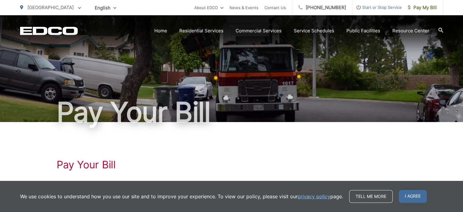 This screenshot has height=212, width=463. Describe the element at coordinates (105, 8) in the screenshot. I see `span: English` at that location.